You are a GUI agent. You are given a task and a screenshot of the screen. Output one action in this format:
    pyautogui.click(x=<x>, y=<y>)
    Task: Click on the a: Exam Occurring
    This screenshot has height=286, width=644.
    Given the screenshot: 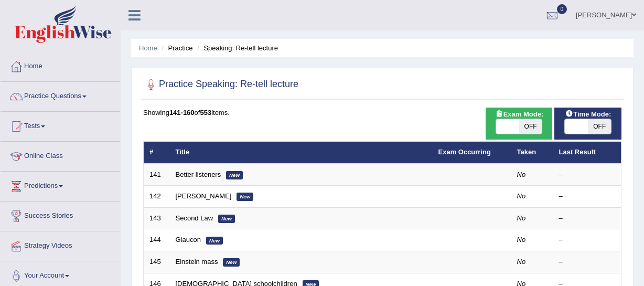 What is the action you would take?
    pyautogui.click(x=465, y=152)
    